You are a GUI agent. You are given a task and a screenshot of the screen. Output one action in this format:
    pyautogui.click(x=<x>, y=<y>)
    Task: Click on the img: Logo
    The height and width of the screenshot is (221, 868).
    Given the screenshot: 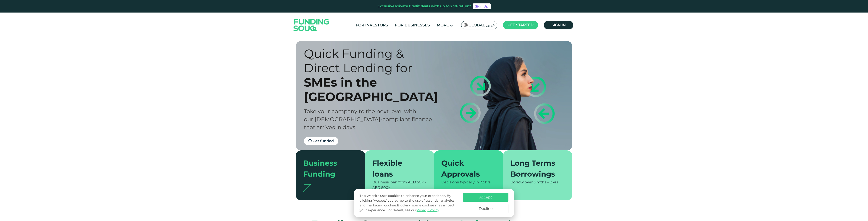 What is the action you would take?
    pyautogui.click(x=311, y=25)
    